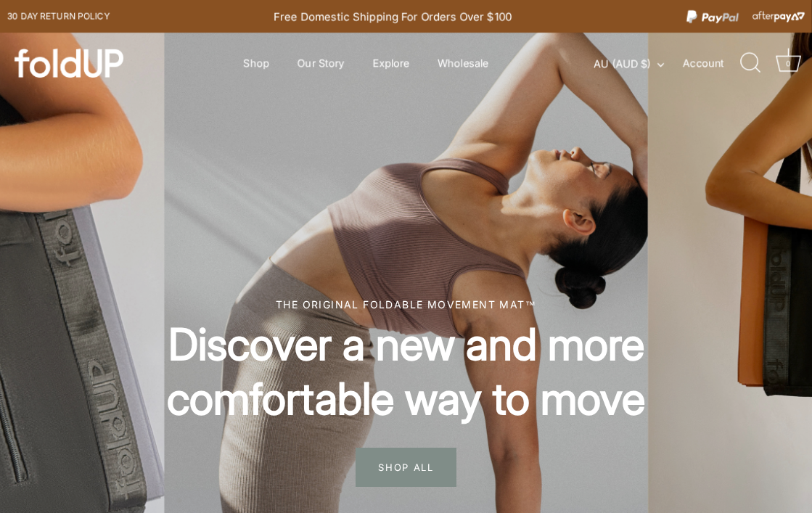  What do you see at coordinates (58, 16) in the screenshot?
I see `a: 30 day Return policy` at bounding box center [58, 16].